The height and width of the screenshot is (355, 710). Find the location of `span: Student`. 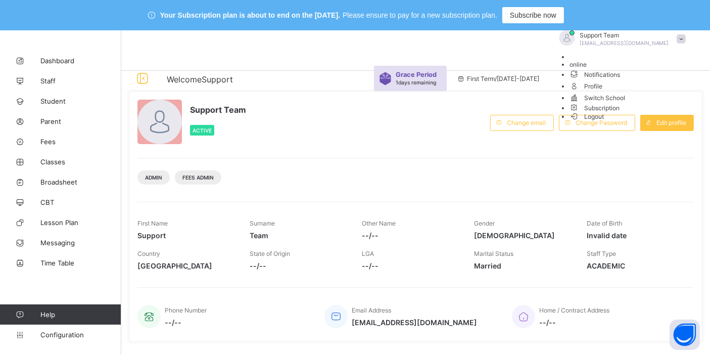

span: Student is located at coordinates (81, 101).